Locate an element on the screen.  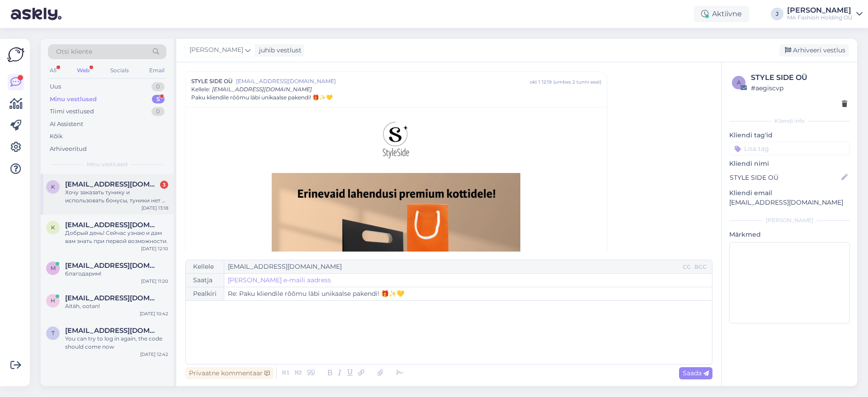
div: Tiimi vestlused is located at coordinates (72, 112).